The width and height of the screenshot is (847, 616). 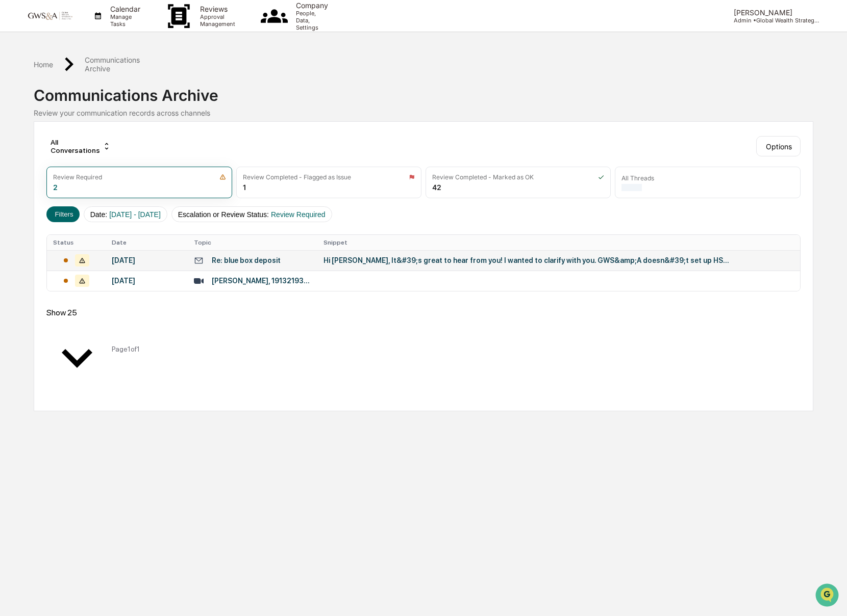 What do you see at coordinates (77, 312) in the screenshot?
I see `div: Show 25` at bounding box center [77, 312].